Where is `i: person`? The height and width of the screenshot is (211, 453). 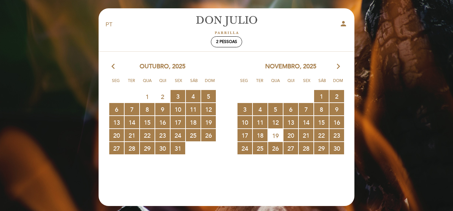 i: person is located at coordinates (343, 24).